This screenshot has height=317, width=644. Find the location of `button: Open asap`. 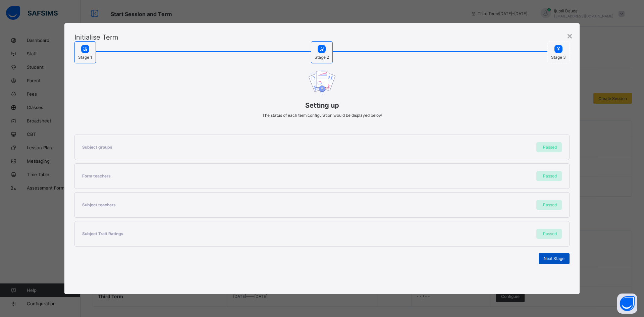

button: Open asap is located at coordinates (627, 303).